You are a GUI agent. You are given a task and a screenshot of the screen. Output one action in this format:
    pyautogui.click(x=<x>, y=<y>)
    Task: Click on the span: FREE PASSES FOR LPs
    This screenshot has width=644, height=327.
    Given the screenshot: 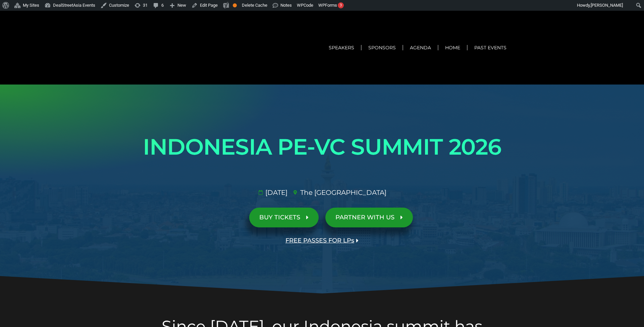 What is the action you would take?
    pyautogui.click(x=319, y=240)
    